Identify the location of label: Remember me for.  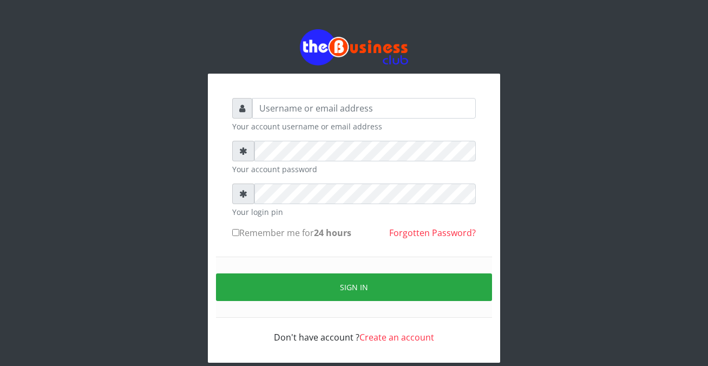
(292, 233).